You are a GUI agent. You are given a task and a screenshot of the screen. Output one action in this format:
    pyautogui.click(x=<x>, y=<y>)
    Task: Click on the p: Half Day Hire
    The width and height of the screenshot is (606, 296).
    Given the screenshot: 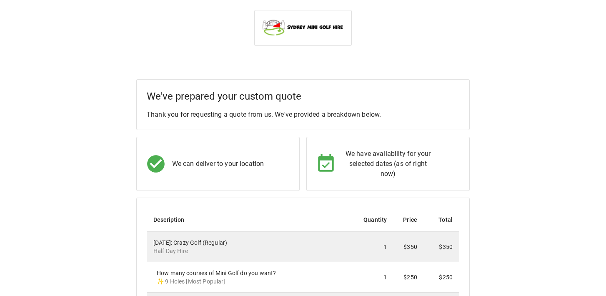 What is the action you would take?
    pyautogui.click(x=250, y=251)
    